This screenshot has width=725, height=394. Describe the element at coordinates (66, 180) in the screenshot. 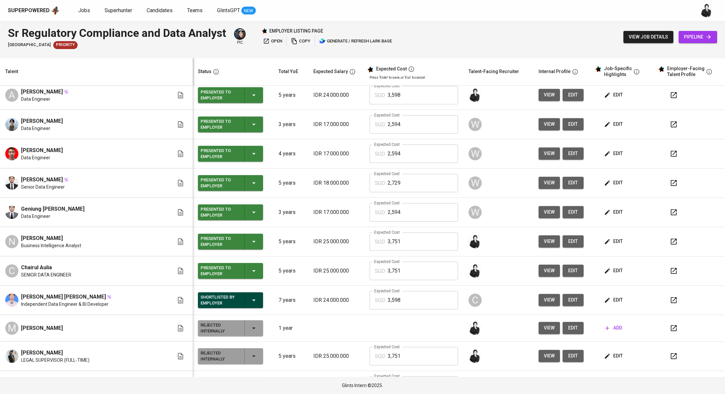

I see `img: magic_wand.svg` at that location.